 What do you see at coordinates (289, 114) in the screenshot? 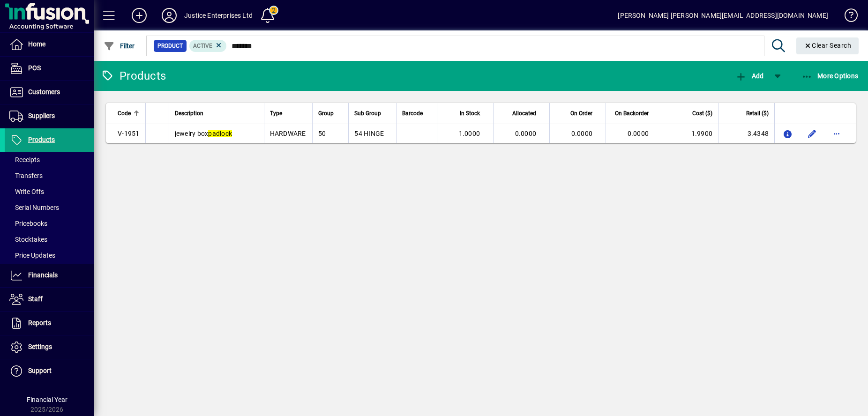
I see `div: Type` at bounding box center [289, 114].